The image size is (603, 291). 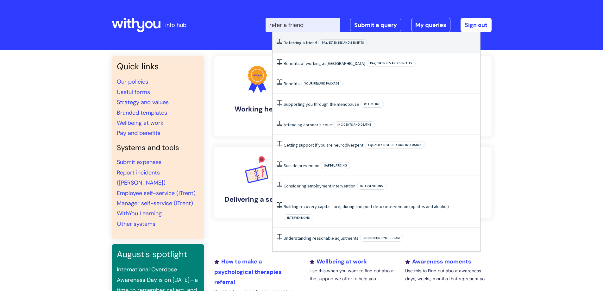 I want to click on h3: Quick links, so click(x=158, y=66).